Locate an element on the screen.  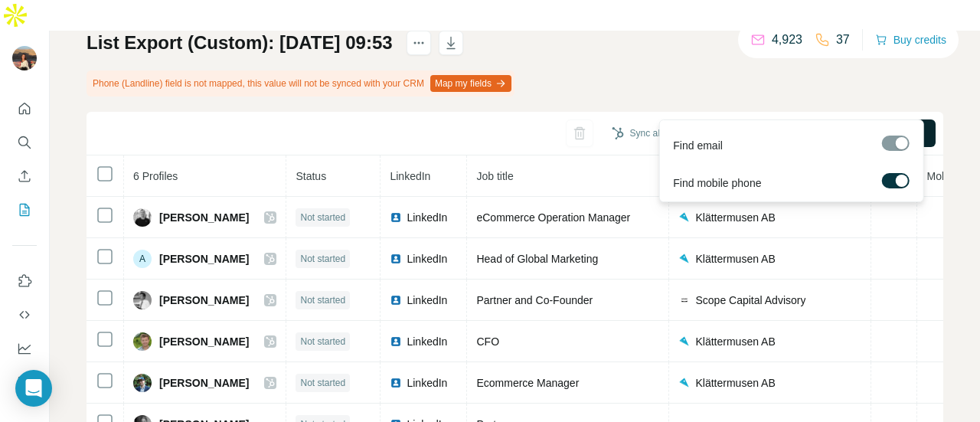
span: Partner and Co-Founder is located at coordinates (534, 300).